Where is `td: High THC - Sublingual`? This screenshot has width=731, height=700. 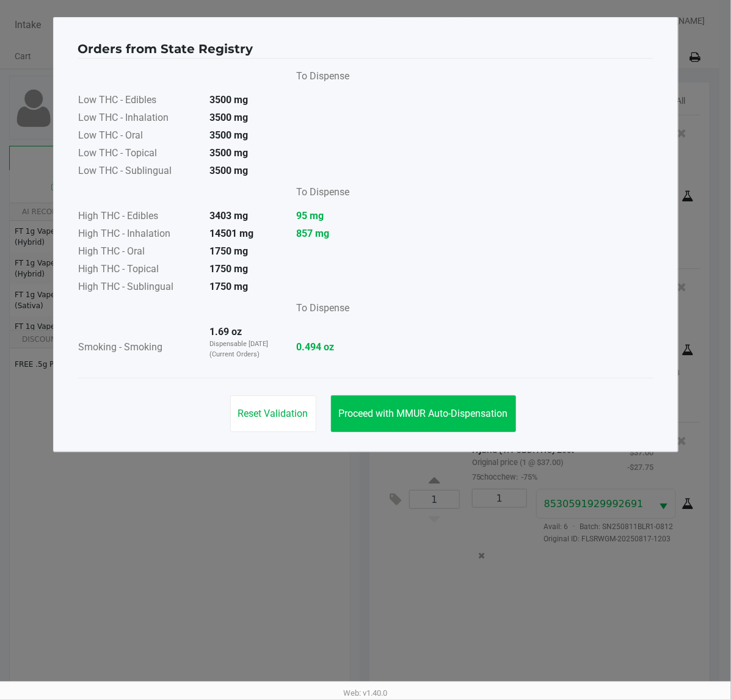 td: High THC - Sublingual is located at coordinates (140, 287).